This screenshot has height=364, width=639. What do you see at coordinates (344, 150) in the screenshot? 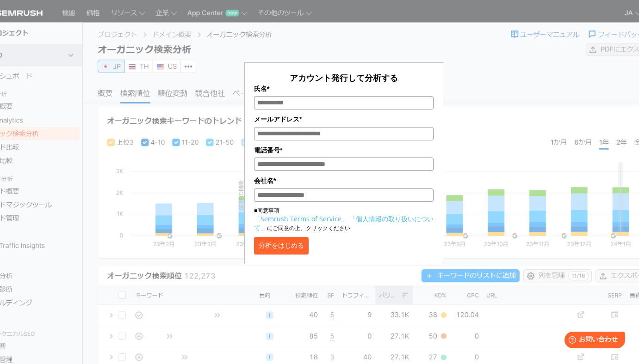
I see `label: 電話番号*` at bounding box center [344, 150].